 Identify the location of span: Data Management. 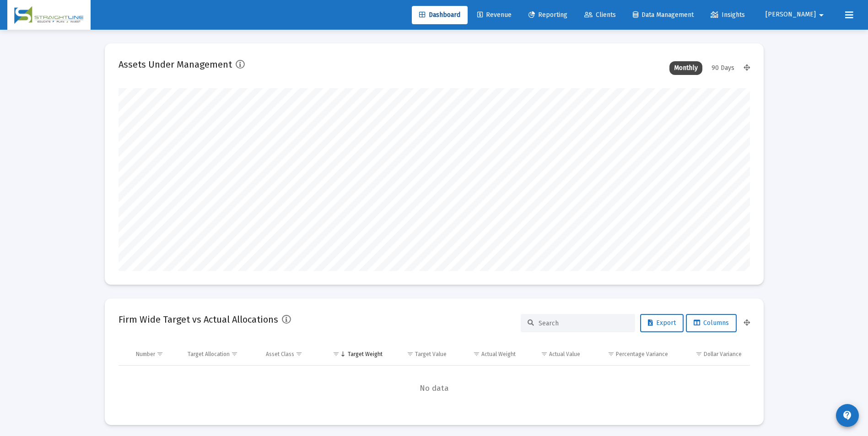
(663, 15).